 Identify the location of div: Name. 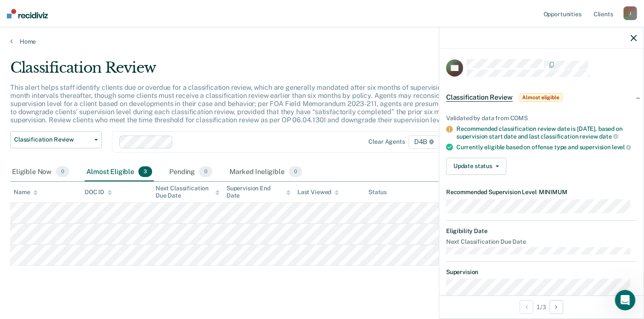
(25, 192).